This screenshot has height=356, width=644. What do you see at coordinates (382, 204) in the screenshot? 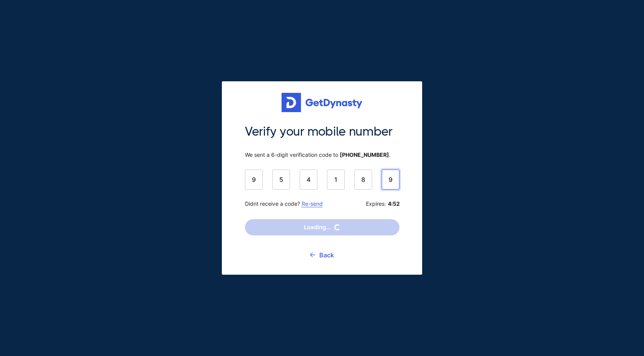
I see `span: Expires:` at bounding box center [382, 204].